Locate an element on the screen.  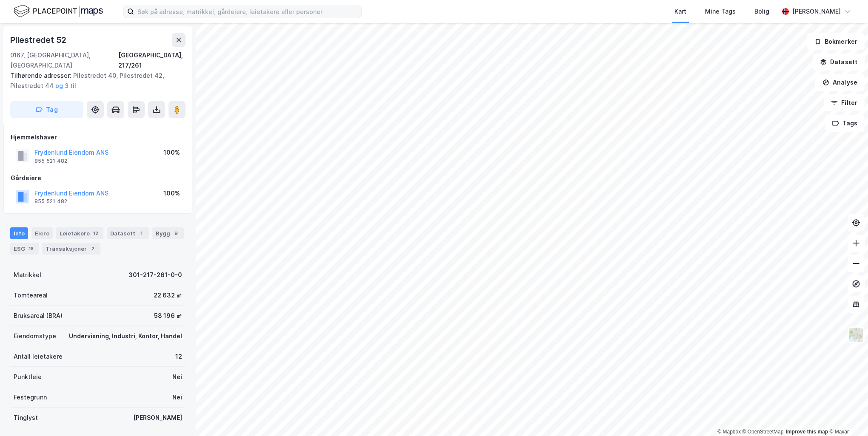
div: Pilestredet 40, Pilestredet 42, Pilestredet 44 is located at coordinates (95, 81).